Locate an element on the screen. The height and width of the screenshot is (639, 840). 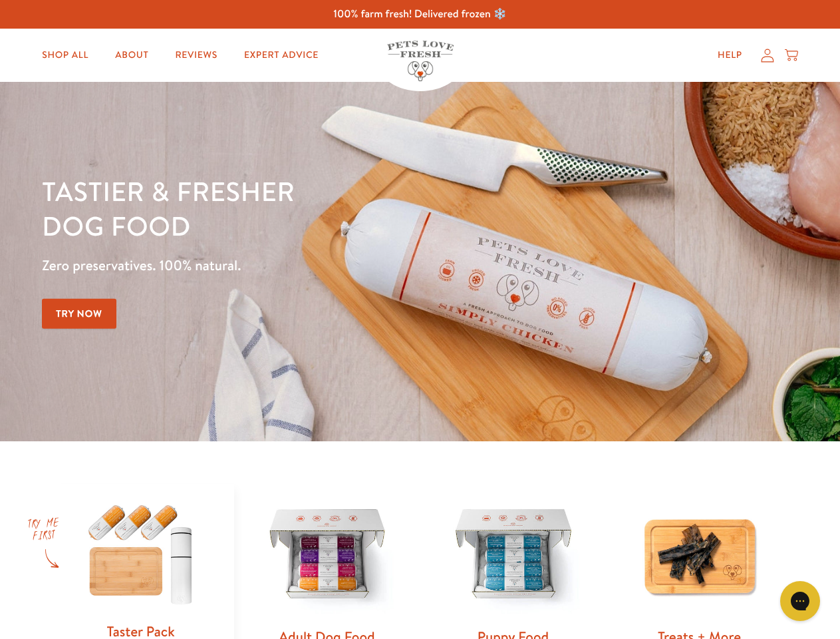
a: Try Now is located at coordinates (79, 313).